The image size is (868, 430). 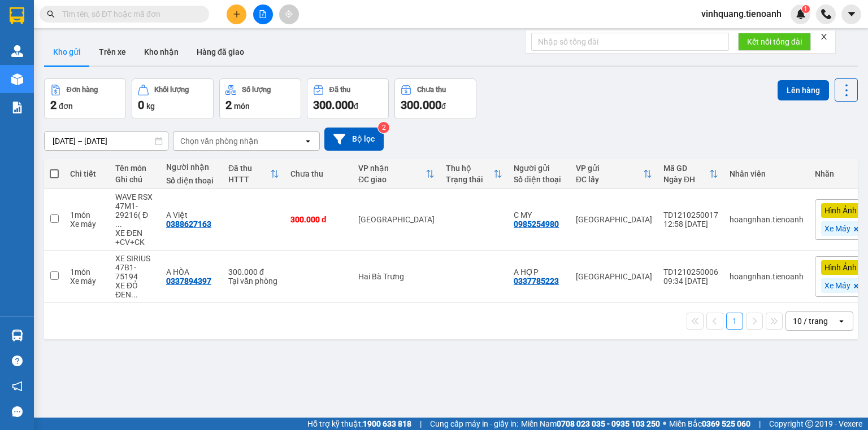 I want to click on button: file-add, so click(x=263, y=14).